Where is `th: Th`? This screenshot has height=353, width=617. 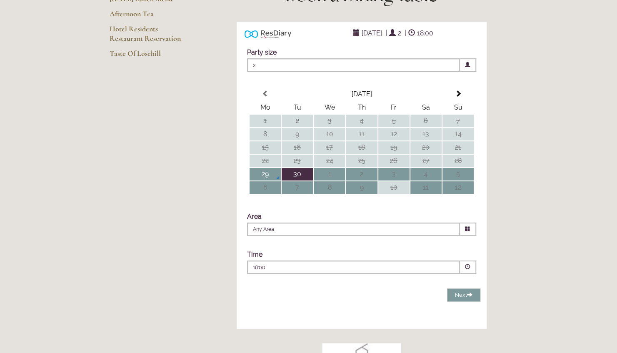 th: Th is located at coordinates (361, 108).